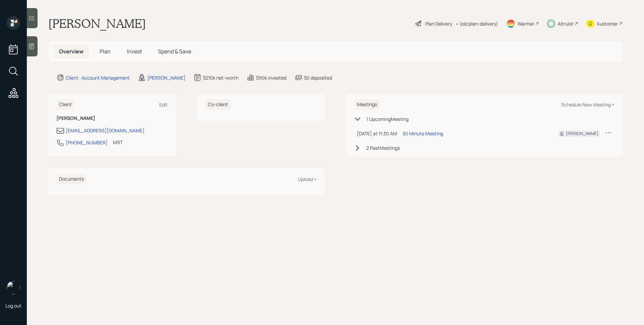  Describe the element at coordinates (382, 147) in the screenshot. I see `div: 2 Past Meeting s` at that location.